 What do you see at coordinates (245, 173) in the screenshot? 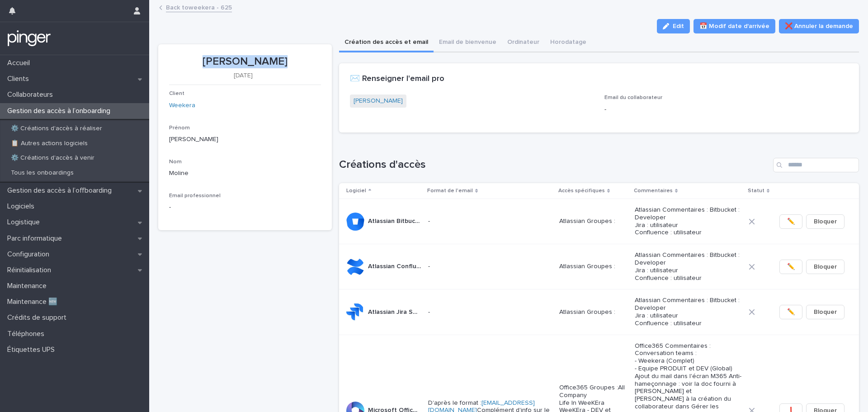
I see `p: Moline` at bounding box center [245, 173].